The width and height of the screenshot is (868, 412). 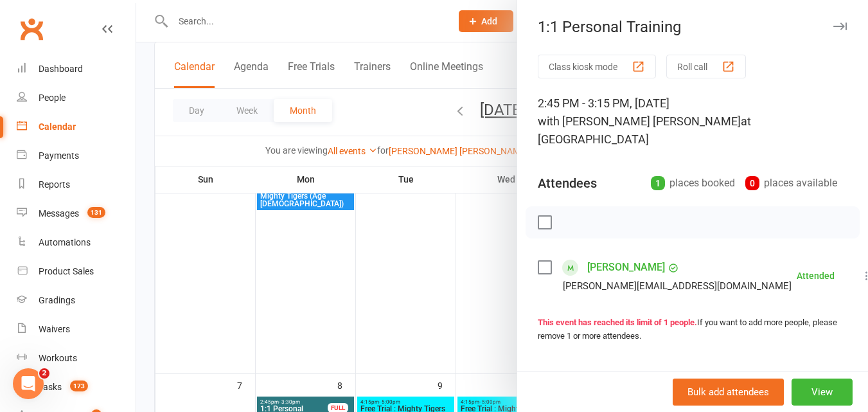 What do you see at coordinates (59, 213) in the screenshot?
I see `div: Messages` at bounding box center [59, 213].